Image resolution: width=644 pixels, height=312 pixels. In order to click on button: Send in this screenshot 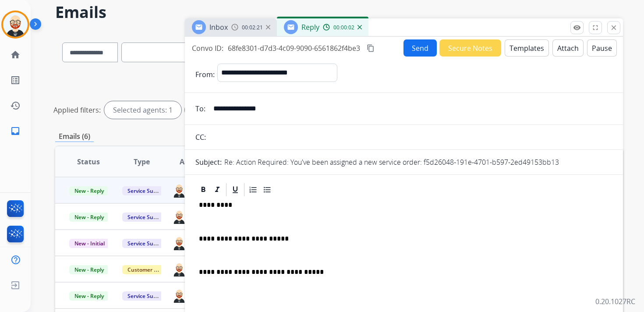, I will do `click(420, 48)`.